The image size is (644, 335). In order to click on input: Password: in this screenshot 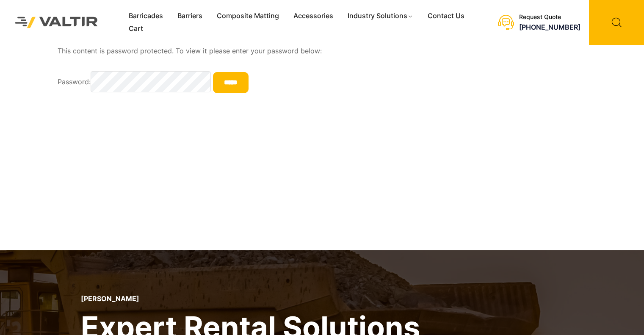, I will do `click(151, 82)`.